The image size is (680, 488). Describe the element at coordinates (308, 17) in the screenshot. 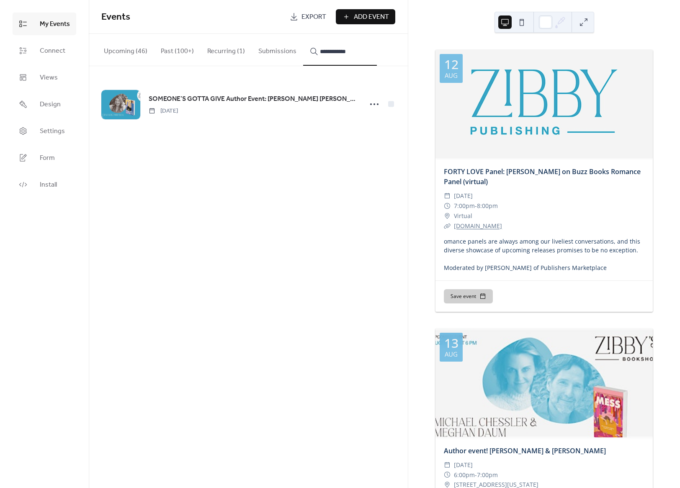

I see `a: Export` at that location.